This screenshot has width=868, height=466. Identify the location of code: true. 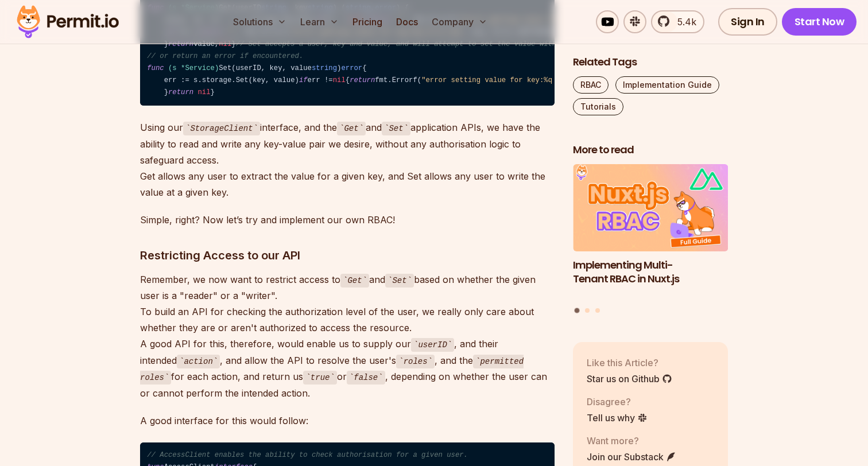
(320, 377).